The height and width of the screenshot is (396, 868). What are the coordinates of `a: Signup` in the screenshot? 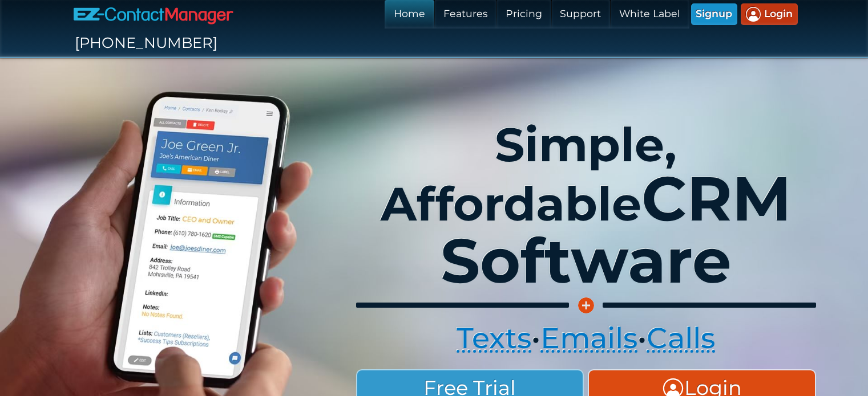 It's located at (714, 14).